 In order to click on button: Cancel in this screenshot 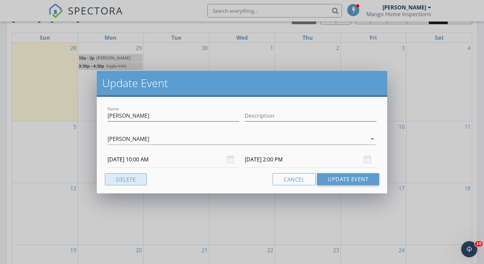, I will do `click(294, 179)`.